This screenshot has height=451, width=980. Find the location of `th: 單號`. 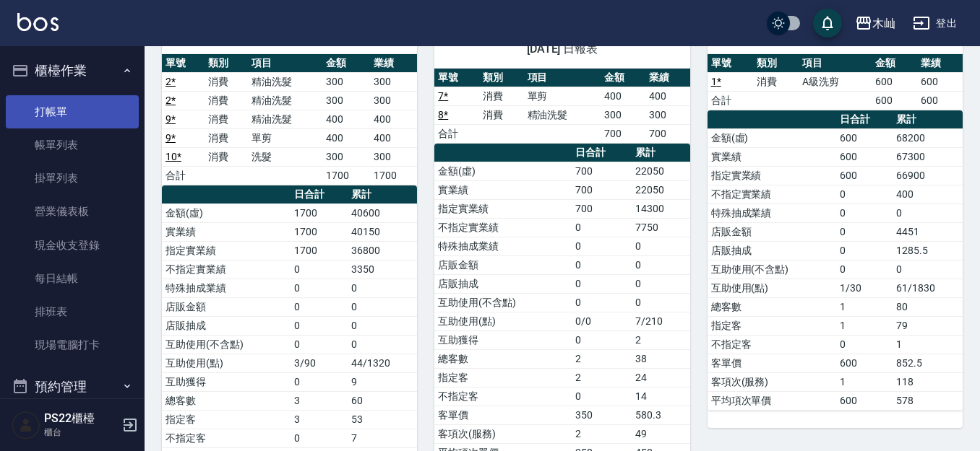

th: 單號 is located at coordinates (183, 63).